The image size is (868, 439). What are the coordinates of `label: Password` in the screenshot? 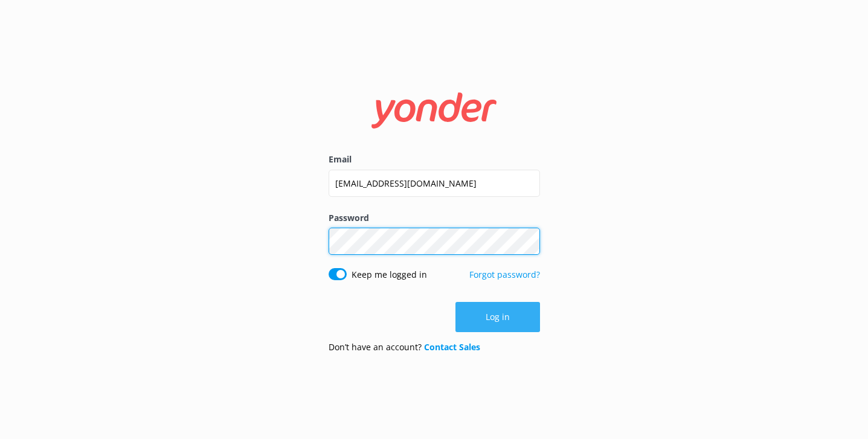 It's located at (434, 218).